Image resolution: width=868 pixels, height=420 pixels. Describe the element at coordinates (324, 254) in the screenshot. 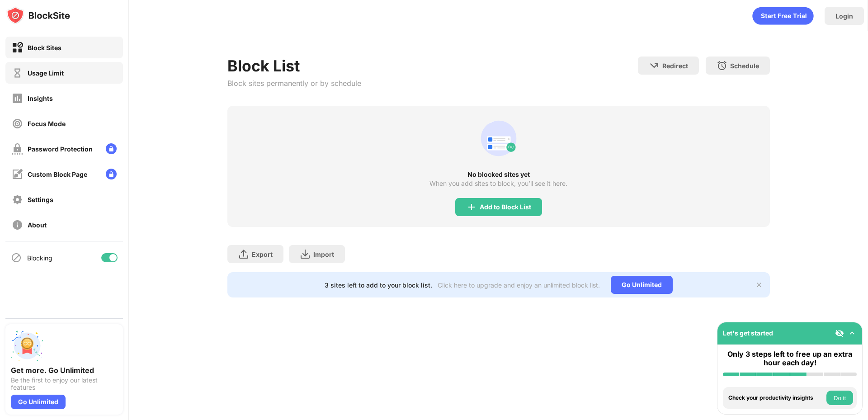

I see `div: Import` at that location.